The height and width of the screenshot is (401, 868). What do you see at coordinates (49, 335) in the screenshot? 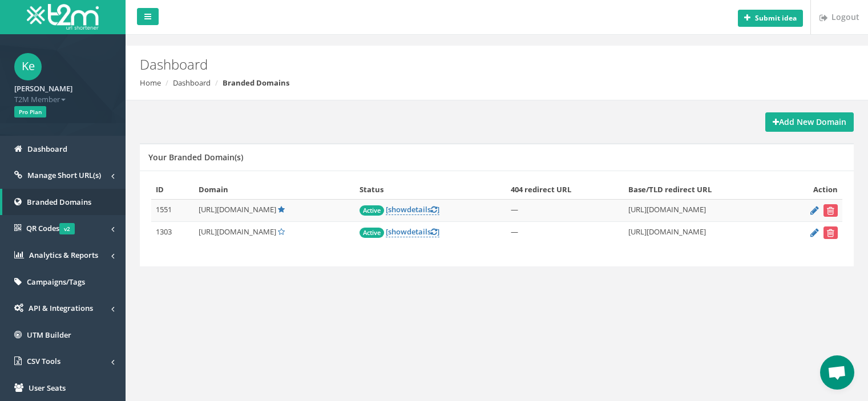
I see `span: UTM Builder` at bounding box center [49, 335].